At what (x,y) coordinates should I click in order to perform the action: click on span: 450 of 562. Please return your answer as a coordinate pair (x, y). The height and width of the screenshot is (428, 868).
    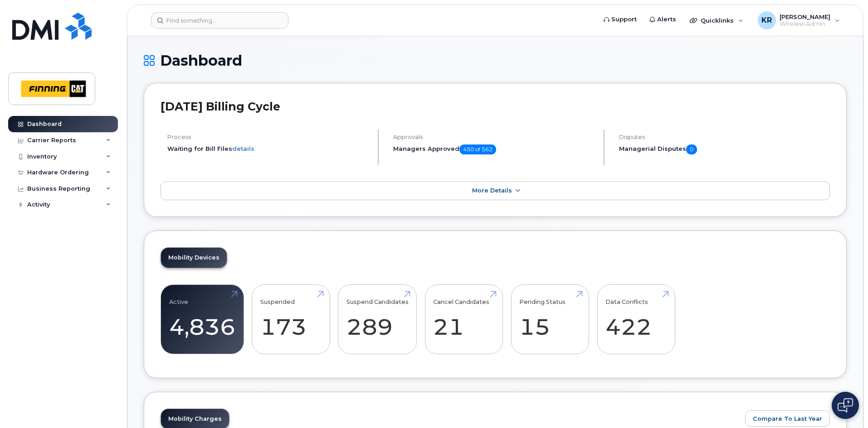
    Looking at the image, I should click on (477, 149).